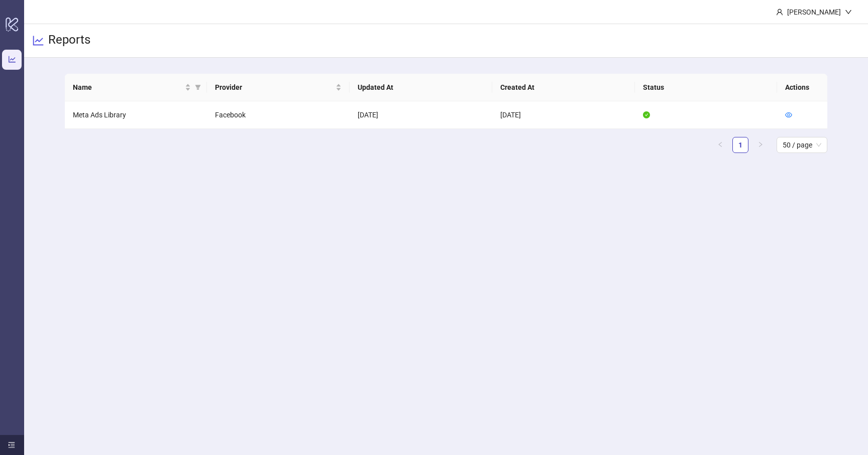  I want to click on span: filter, so click(198, 87).